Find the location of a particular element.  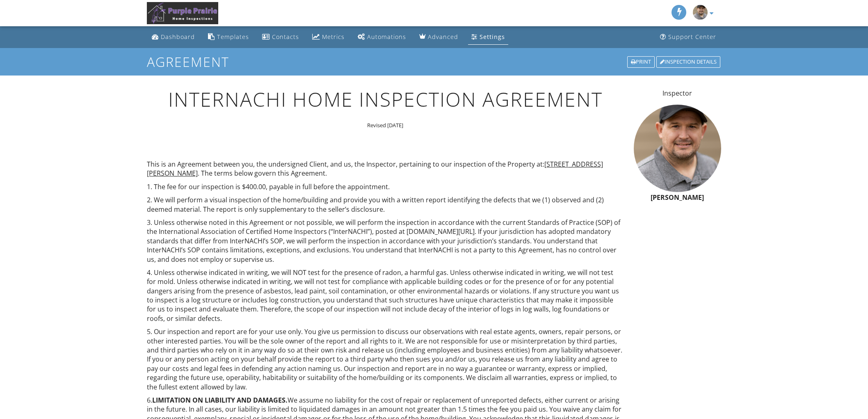

img: Purple Prairie LLC is located at coordinates (182, 13).